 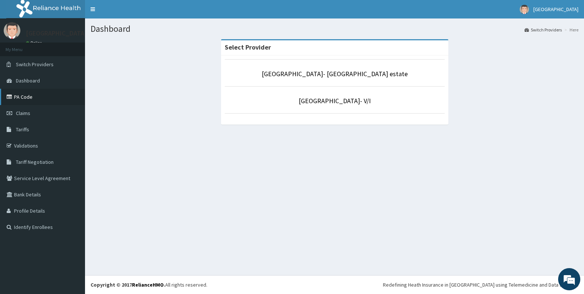 What do you see at coordinates (571, 30) in the screenshot?
I see `li: Here` at bounding box center [571, 30].